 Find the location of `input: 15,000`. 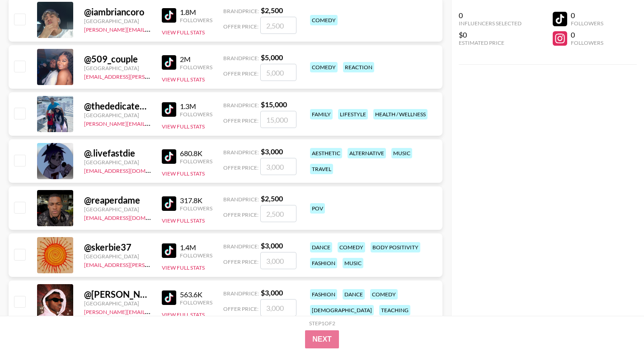

input: 15,000 is located at coordinates (279, 119).